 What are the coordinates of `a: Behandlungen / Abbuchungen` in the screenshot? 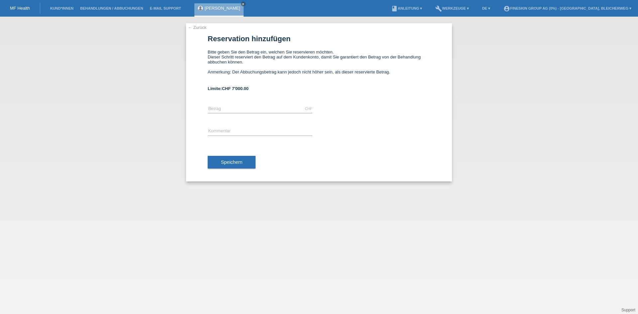 It's located at (112, 8).